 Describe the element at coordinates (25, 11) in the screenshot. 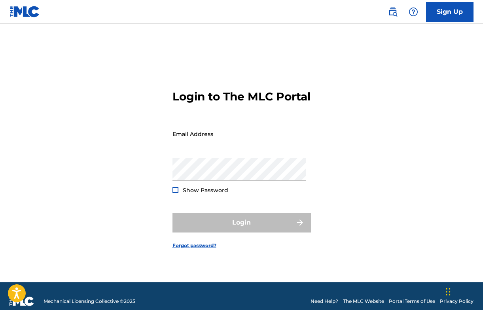

I see `img: MLC Logo` at that location.